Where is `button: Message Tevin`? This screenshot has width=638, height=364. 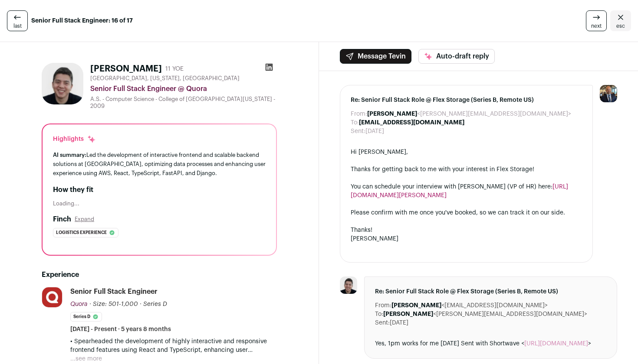
button: Message Tevin is located at coordinates (376, 56).